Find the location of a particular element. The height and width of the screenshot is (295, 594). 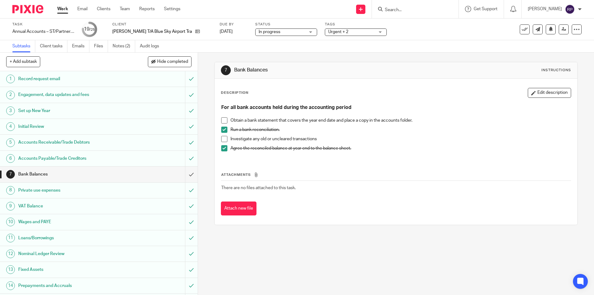

span: Hide completed is located at coordinates (173, 62).